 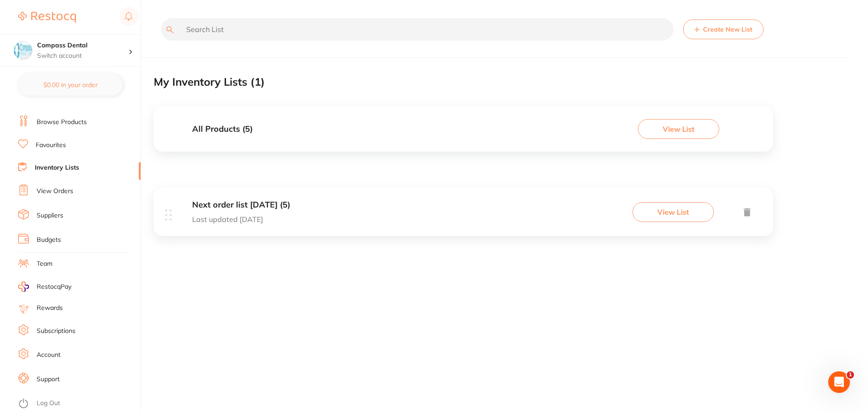 I want to click on a: Restocq Logo, so click(x=47, y=17).